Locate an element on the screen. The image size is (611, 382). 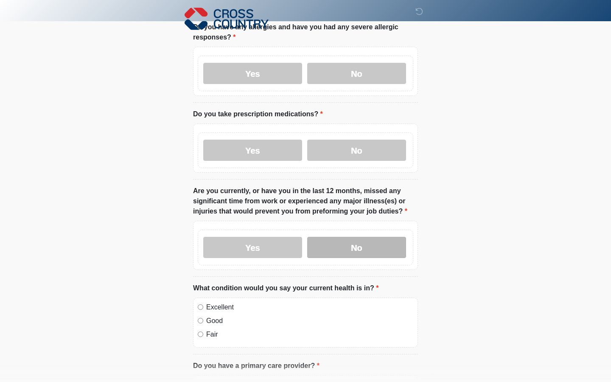
label: Do you take prescription medications? is located at coordinates (258, 114).